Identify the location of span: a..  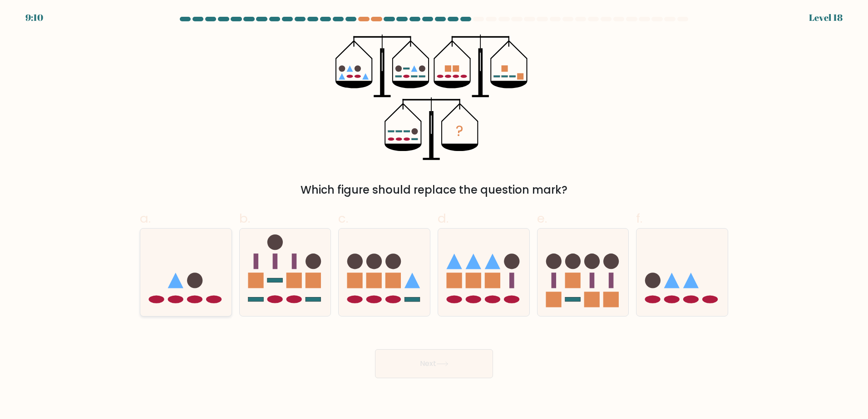
(145, 218).